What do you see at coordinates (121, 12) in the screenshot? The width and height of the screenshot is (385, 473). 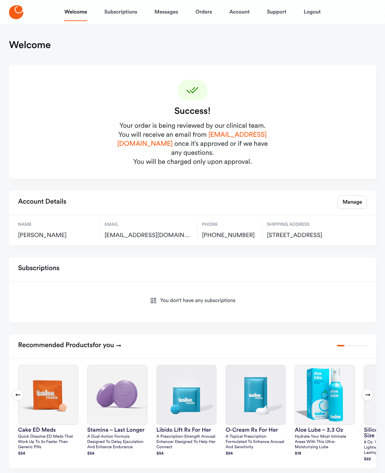 I see `a: Subscriptions` at bounding box center [121, 12].